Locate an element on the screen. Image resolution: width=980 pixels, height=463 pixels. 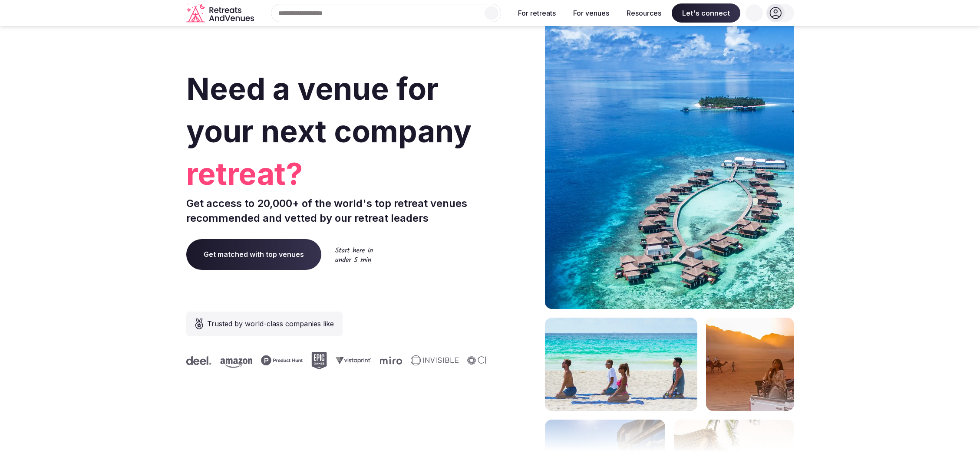
svg: Retreats and Venues company logo is located at coordinates (221, 13).